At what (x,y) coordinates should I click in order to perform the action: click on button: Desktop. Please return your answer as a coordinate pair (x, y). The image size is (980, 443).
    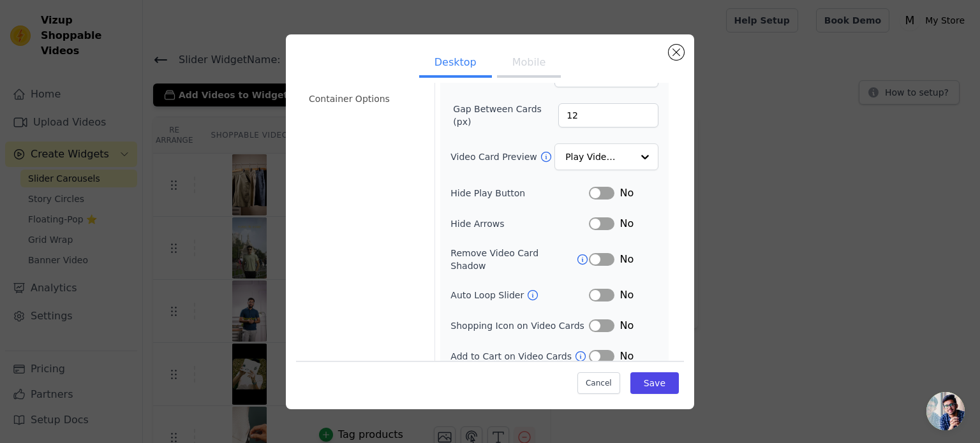
    Looking at the image, I should click on (455, 64).